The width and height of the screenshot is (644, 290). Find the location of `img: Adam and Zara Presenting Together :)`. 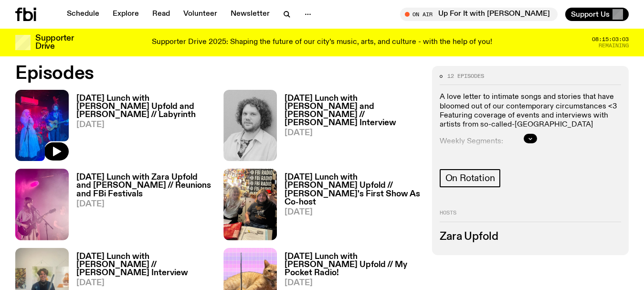

img: Adam and Zara Presenting Together :) is located at coordinates (250, 204).